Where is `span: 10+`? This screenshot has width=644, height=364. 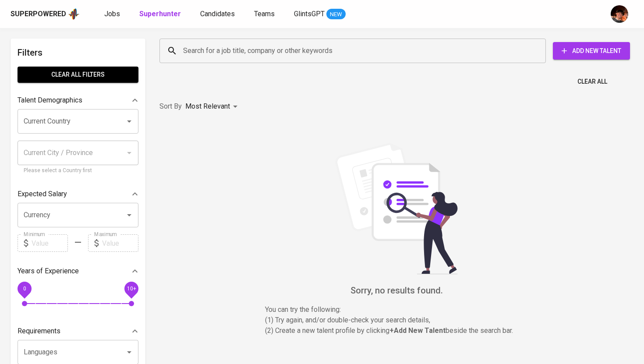
span: 10+ is located at coordinates (131, 289).